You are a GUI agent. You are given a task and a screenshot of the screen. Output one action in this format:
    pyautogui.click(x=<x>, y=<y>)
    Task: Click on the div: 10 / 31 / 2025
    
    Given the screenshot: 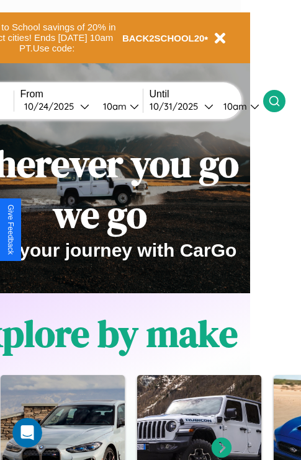 What is the action you would take?
    pyautogui.click(x=177, y=106)
    